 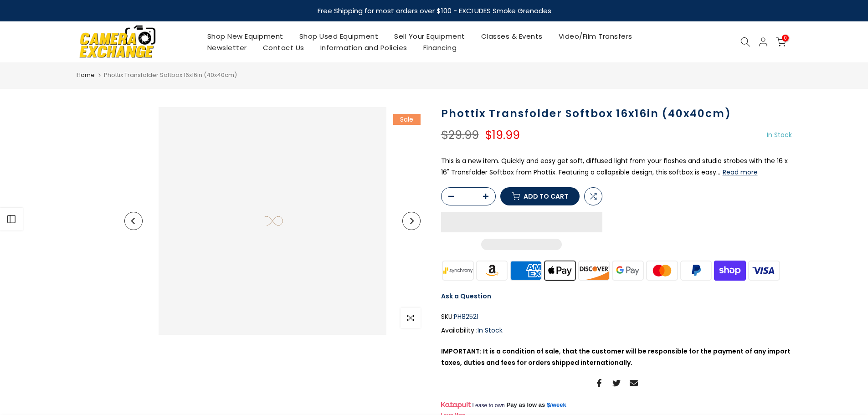 What do you see at coordinates (339, 36) in the screenshot?
I see `a: Shop Used Equipment` at bounding box center [339, 36].